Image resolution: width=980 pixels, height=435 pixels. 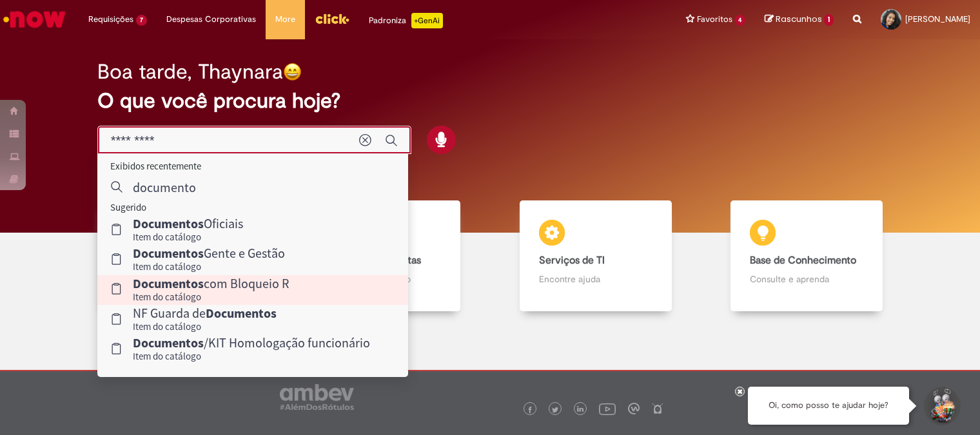 I want to click on img: logo_footer_workplace.png, so click(x=633, y=409).